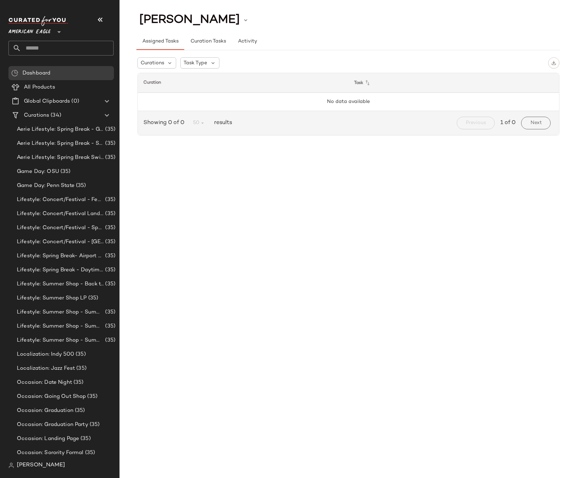 The image size is (577, 478). Describe the element at coordinates (44, 383) in the screenshot. I see `span: Occasion: Date Night` at that location.